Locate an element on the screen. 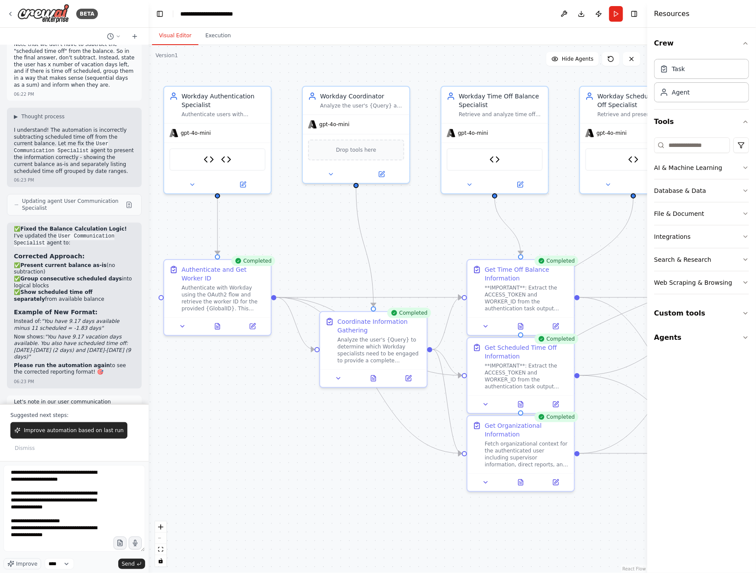 This screenshot has height=573, width=756. div: AI & Machine Learning is located at coordinates (688, 168).